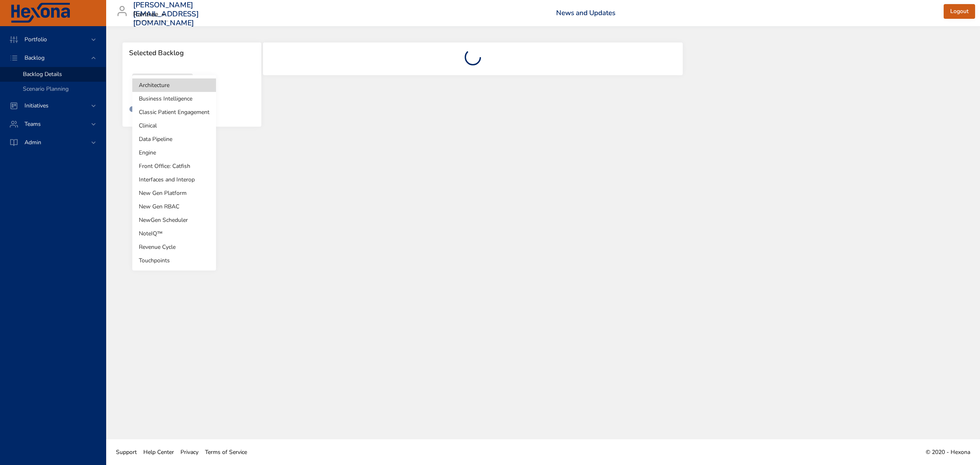  What do you see at coordinates (174, 192) in the screenshot?
I see `li: New Gen Platform` at bounding box center [174, 192].